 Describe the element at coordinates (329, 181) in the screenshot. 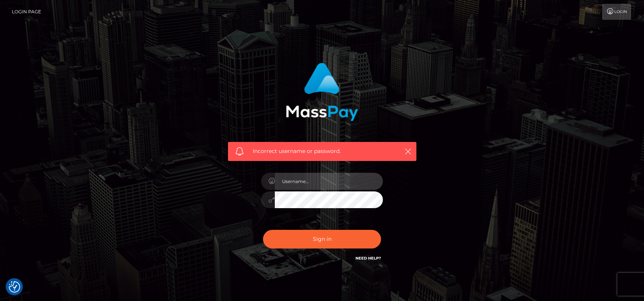

I see `input: Username...` at that location.